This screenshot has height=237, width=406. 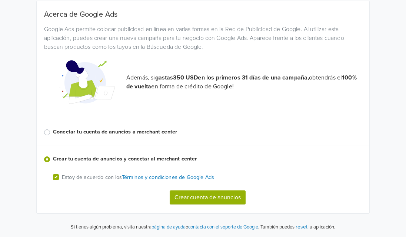 I want to click on label: Conectar tu cuenta de anuncios a merchant center, so click(x=207, y=132).